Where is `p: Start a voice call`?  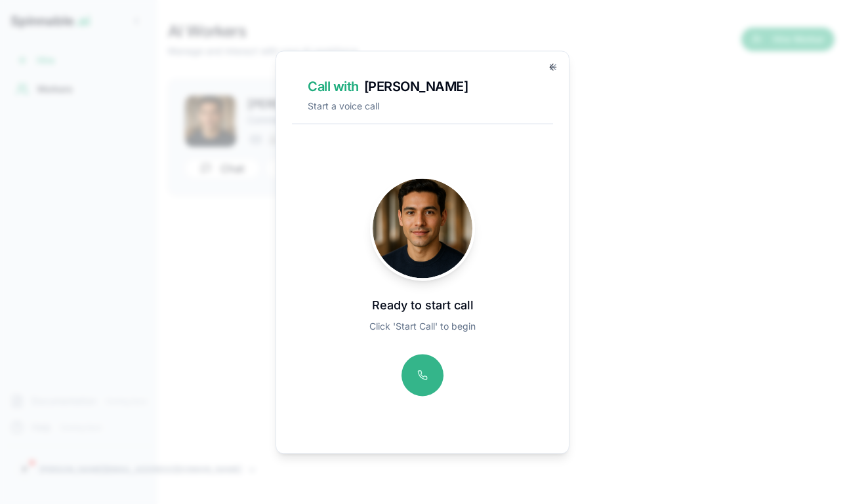
p: Start a voice call is located at coordinates (422, 106).